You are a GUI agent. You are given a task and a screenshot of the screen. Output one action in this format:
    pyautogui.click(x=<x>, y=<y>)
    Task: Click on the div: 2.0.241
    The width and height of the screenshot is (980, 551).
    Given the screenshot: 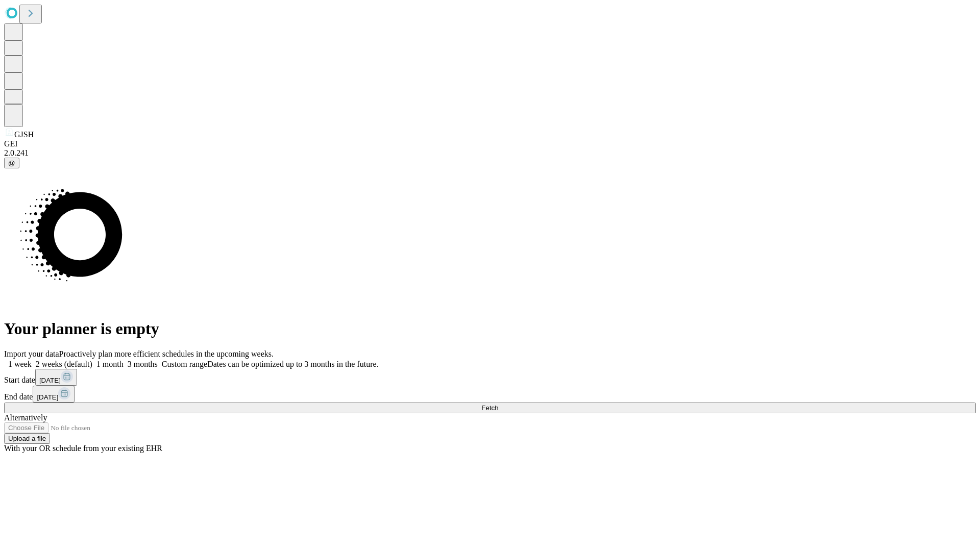 What is the action you would take?
    pyautogui.click(x=490, y=153)
    